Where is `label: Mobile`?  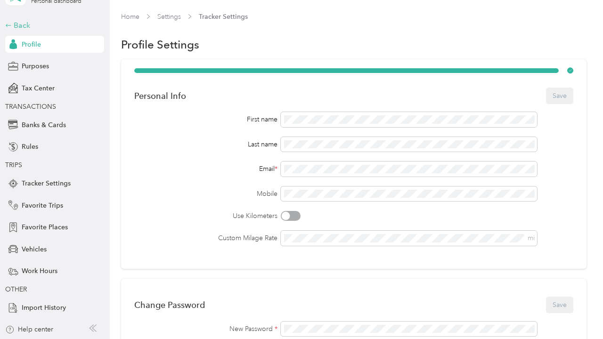
label: Mobile is located at coordinates (206, 194).